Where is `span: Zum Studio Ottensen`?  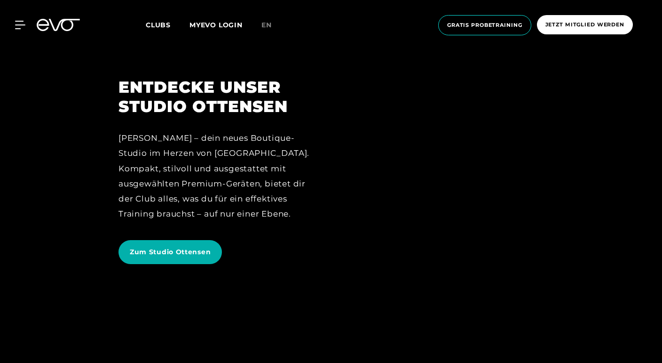 span: Zum Studio Ottensen is located at coordinates (170, 252).